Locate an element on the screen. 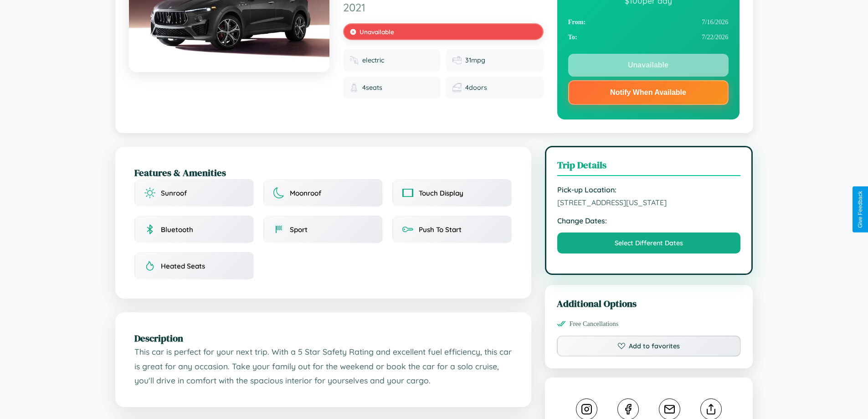 This screenshot has height=419, width=868. h3: Additional Options is located at coordinates (649, 303).